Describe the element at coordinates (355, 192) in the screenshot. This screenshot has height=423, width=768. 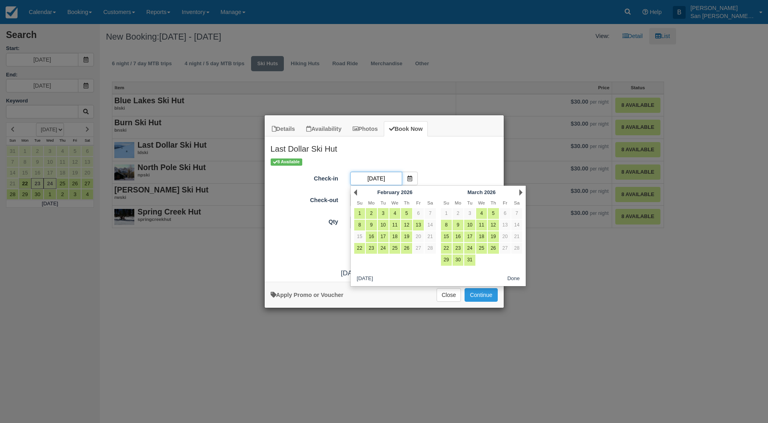
I see `a: Prev` at that location.